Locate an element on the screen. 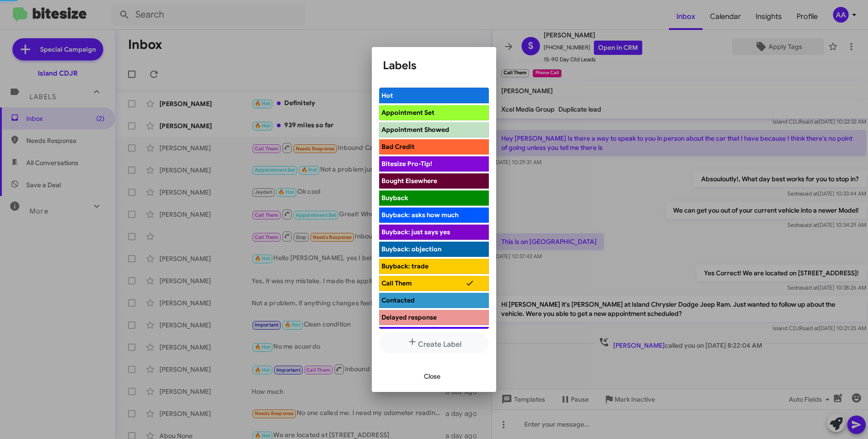  button: Close is located at coordinates (432, 376).